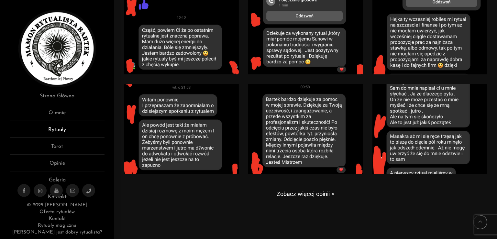 The image size is (497, 239). I want to click on a: Oferta rytuałów, so click(57, 212).